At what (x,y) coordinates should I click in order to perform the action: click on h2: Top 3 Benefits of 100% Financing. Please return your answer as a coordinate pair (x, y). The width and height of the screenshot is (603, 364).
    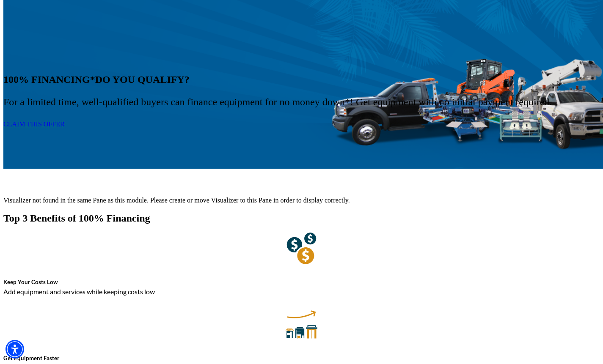
    Looking at the image, I should click on (301, 219).